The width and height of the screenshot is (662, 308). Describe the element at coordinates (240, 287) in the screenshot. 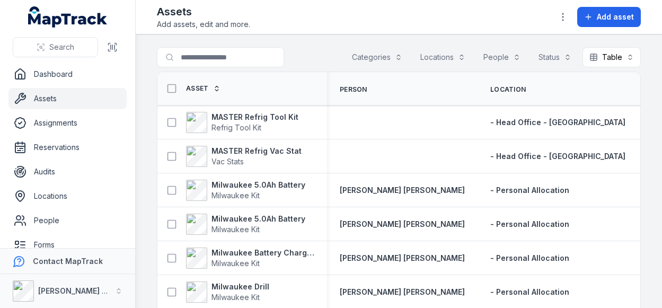

I see `strong: Milwaukee Drill` at that location.